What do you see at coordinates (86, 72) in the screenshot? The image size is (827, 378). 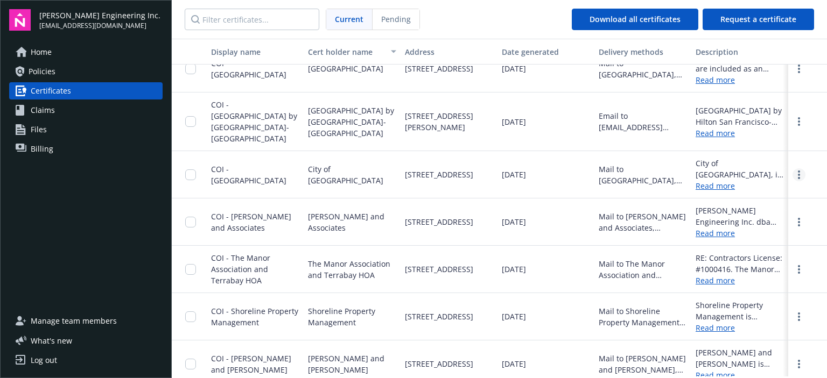 I see `a: Policies` at bounding box center [86, 72].